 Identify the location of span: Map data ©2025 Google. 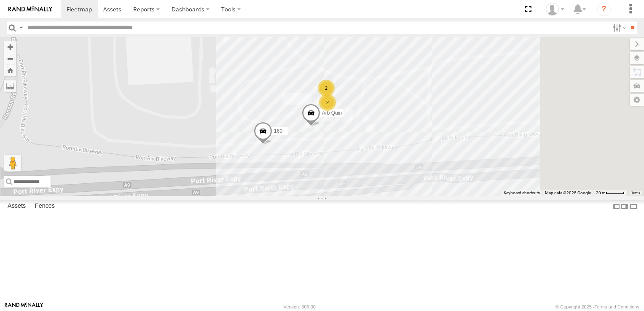
(568, 192).